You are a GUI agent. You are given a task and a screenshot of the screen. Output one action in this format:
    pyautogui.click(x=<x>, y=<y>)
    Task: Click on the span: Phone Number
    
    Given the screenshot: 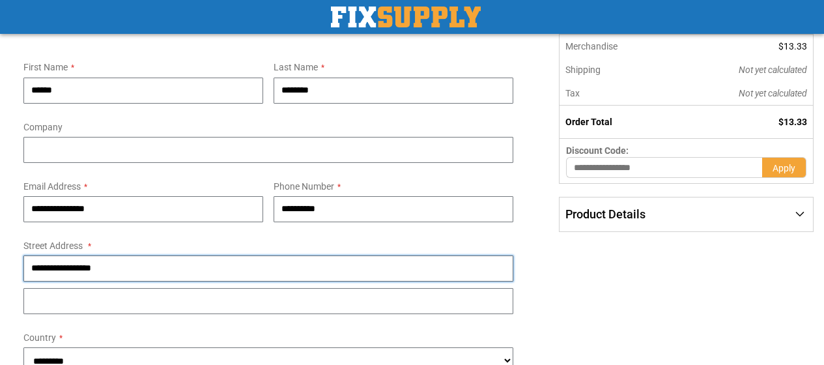 What is the action you would take?
    pyautogui.click(x=304, y=186)
    